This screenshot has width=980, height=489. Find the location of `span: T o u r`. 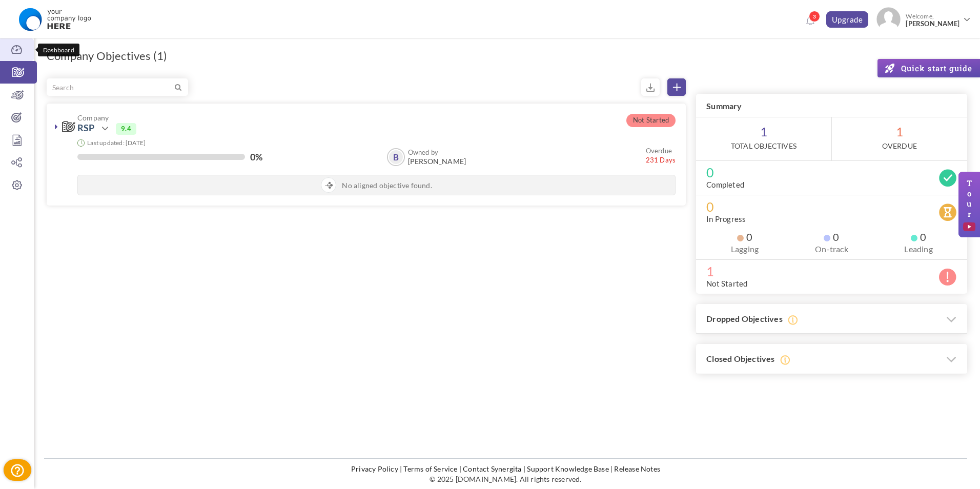

span: T o u r is located at coordinates (969, 204).